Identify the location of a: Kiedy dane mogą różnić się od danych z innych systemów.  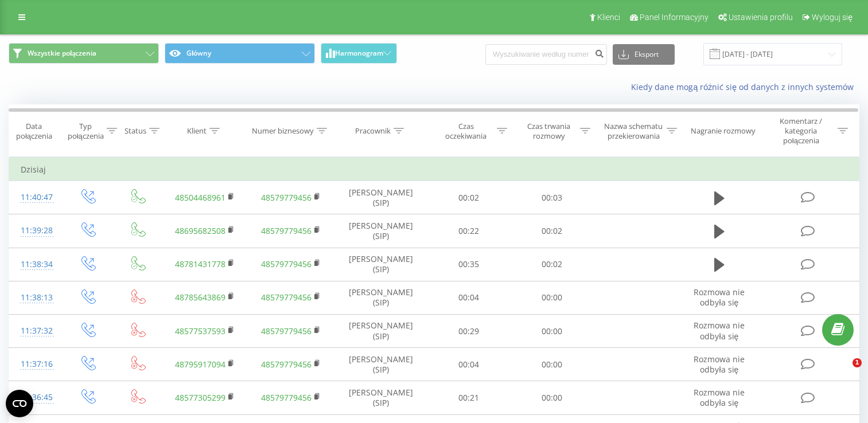
(746, 87).